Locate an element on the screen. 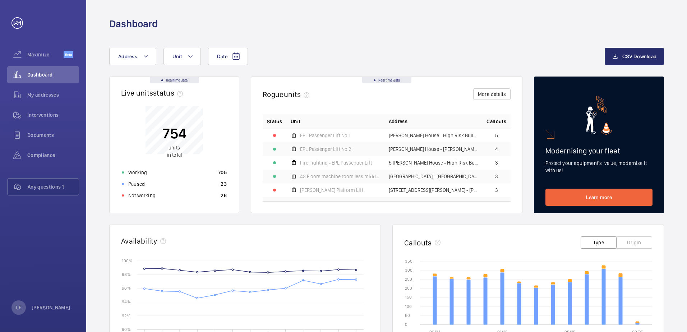 This screenshot has height=332, width=687. p: 26 is located at coordinates (223, 195).